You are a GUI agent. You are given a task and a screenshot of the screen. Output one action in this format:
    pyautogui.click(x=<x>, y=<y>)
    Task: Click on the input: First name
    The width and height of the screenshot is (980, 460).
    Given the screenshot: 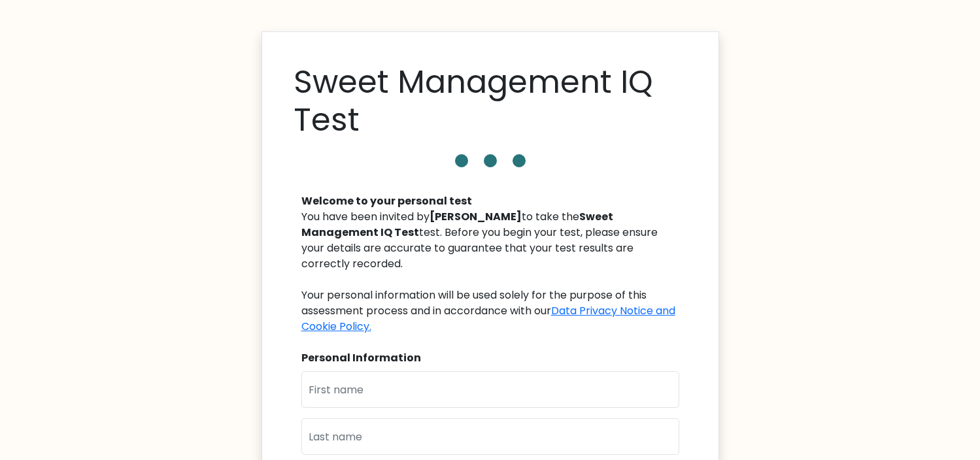 What is the action you would take?
    pyautogui.click(x=490, y=389)
    